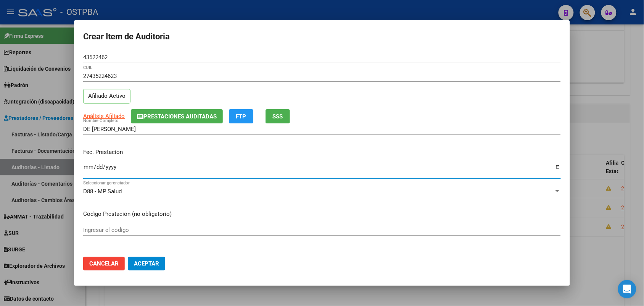 This screenshot has height=306, width=644. Describe the element at coordinates (102, 192) in the screenshot. I see `span: D88 - MP Salud` at that location.